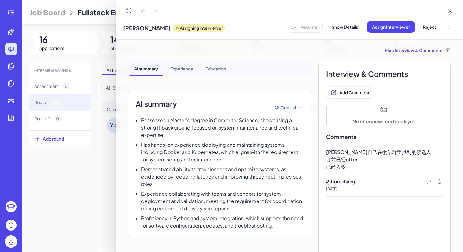  What do you see at coordinates (156, 104) in the screenshot?
I see `h2: AI summary` at bounding box center [156, 104].